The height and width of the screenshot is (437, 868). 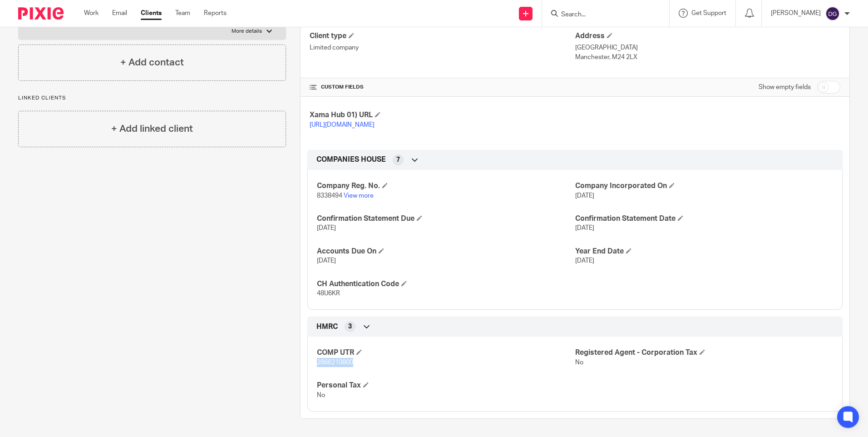 I want to click on img: Pixie, so click(x=41, y=14).